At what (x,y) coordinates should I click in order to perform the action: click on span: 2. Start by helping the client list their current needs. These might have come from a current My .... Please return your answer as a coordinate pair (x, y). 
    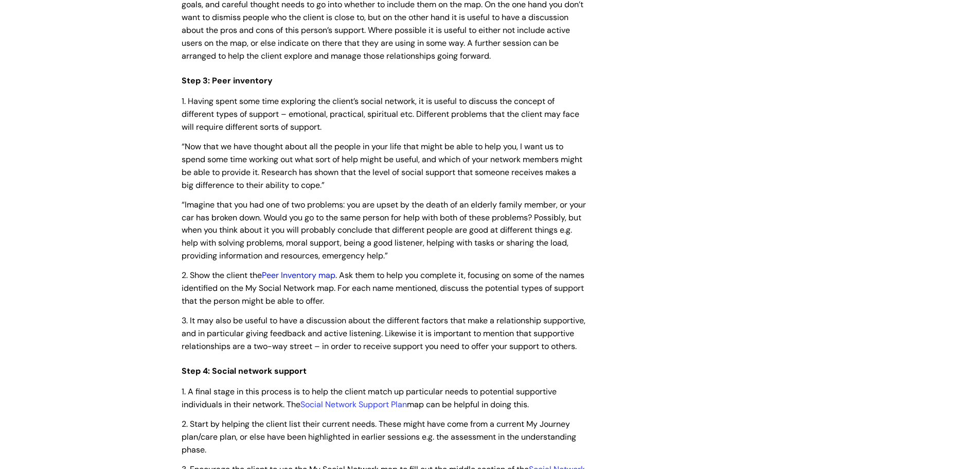
    Looking at the image, I should click on (379, 436).